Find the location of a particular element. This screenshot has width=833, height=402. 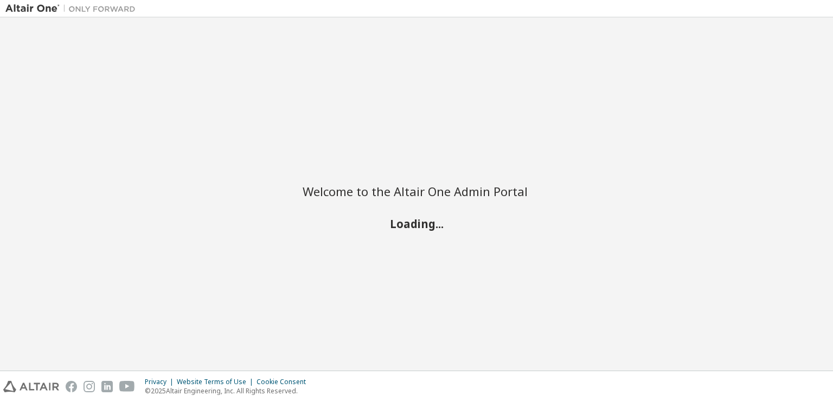

h2: Loading... is located at coordinates (416, 224).